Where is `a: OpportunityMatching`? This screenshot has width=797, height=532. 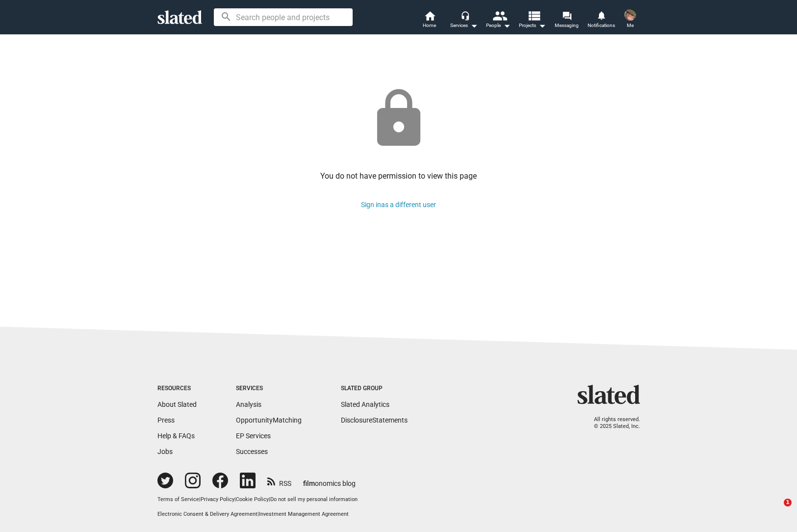
a: OpportunityMatching is located at coordinates (269, 420).